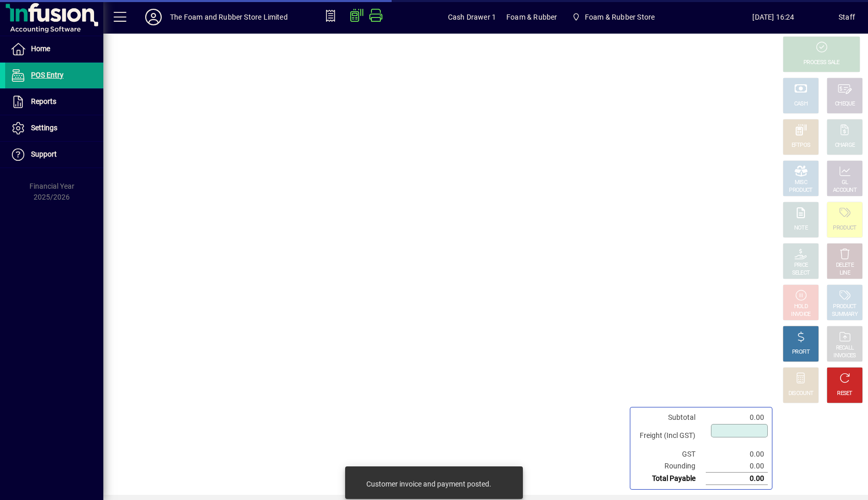  I want to click on span: Cash Drawer 1, so click(472, 17).